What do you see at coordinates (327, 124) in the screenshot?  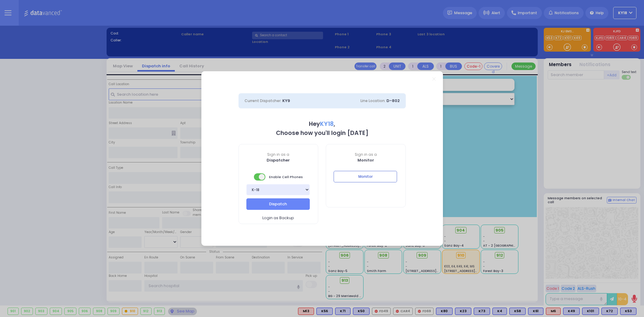 I see `span: KY18` at bounding box center [327, 124].